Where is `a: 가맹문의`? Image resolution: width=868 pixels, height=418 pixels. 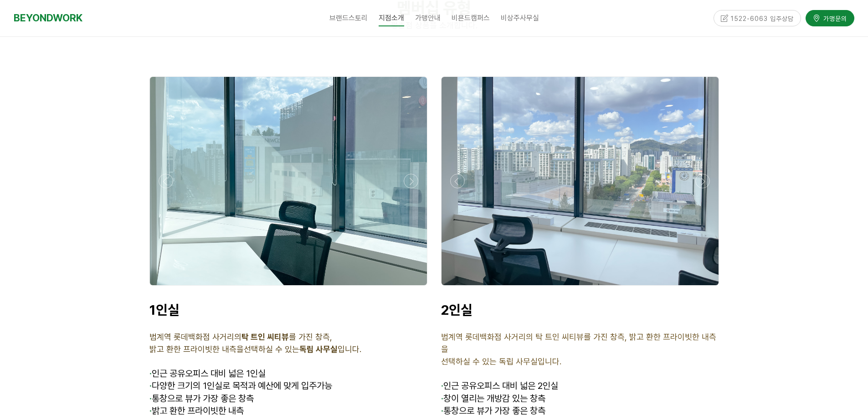
a: 가맹문의 is located at coordinates (830, 17).